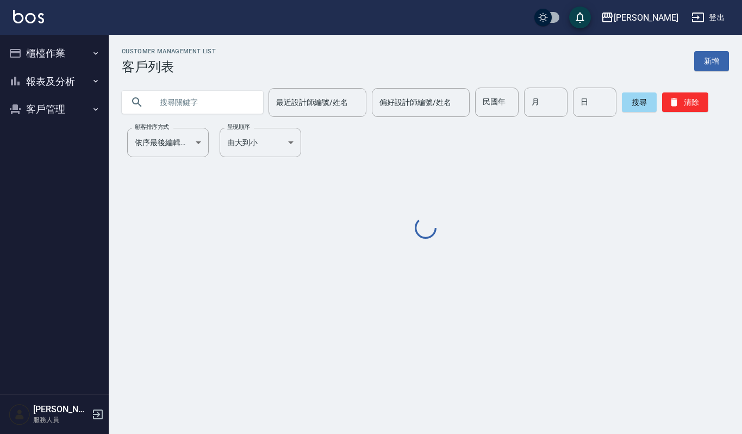  I want to click on h3: 客戶列表, so click(169, 67).